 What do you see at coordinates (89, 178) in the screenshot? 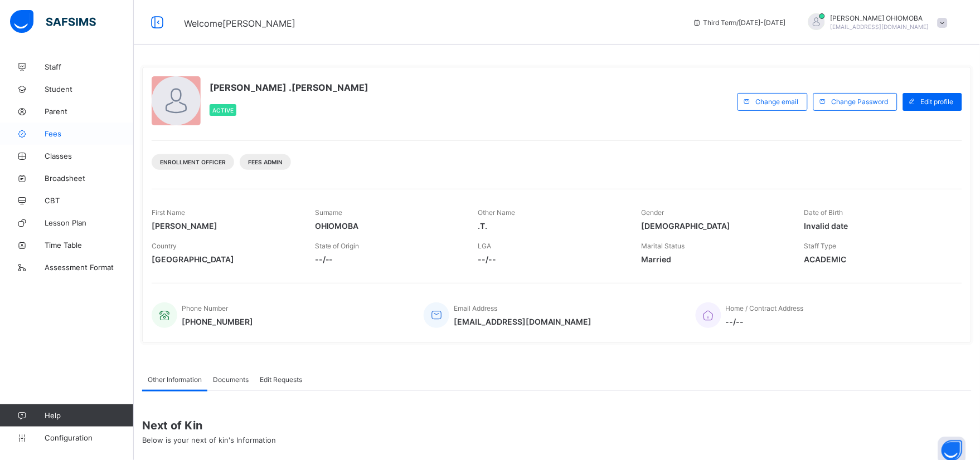
I see `span: Broadsheet` at bounding box center [89, 178].